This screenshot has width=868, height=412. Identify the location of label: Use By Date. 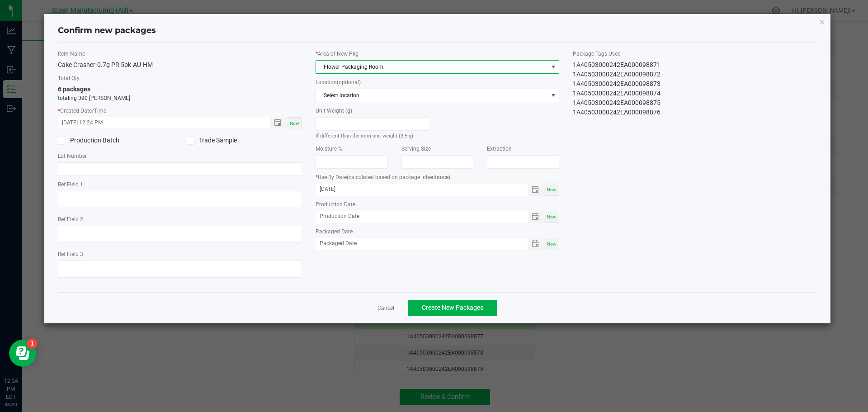
(438, 177).